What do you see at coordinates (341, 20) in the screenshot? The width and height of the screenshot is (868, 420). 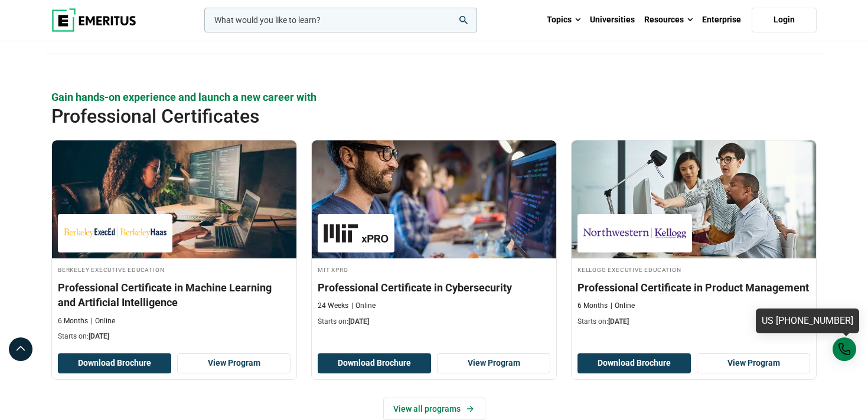 I see `input: woocommerce-product-search-field-0` at bounding box center [341, 20].